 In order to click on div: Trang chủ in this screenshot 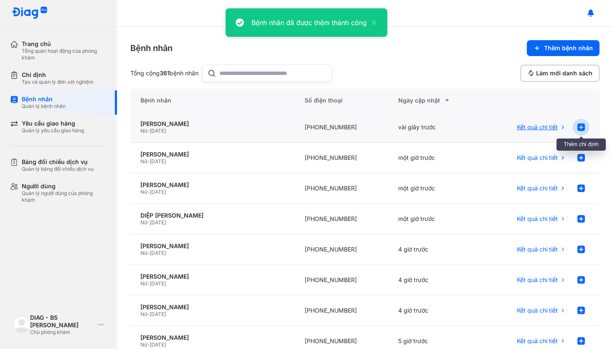, I will do `click(64, 44)`.